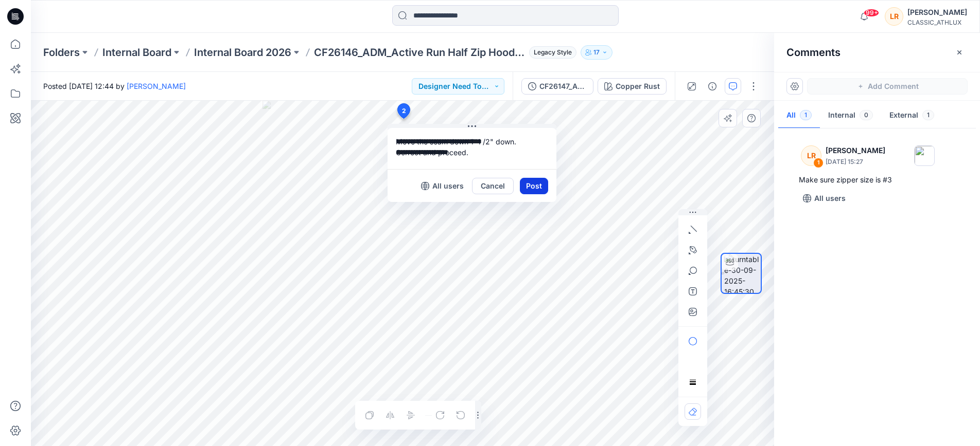 This screenshot has height=446, width=980. I want to click on a: Internal Board 2026, so click(243, 53).